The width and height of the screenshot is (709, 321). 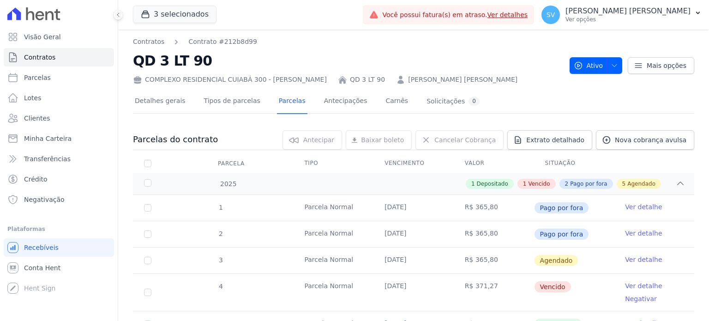 What do you see at coordinates (59, 179) in the screenshot?
I see `a: Crédito` at bounding box center [59, 179].